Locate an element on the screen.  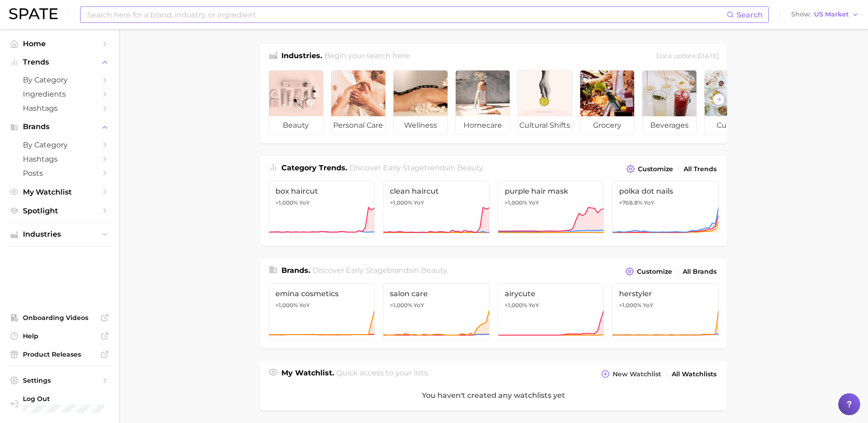
a: salon care>1,000% YoY is located at coordinates (436, 312).